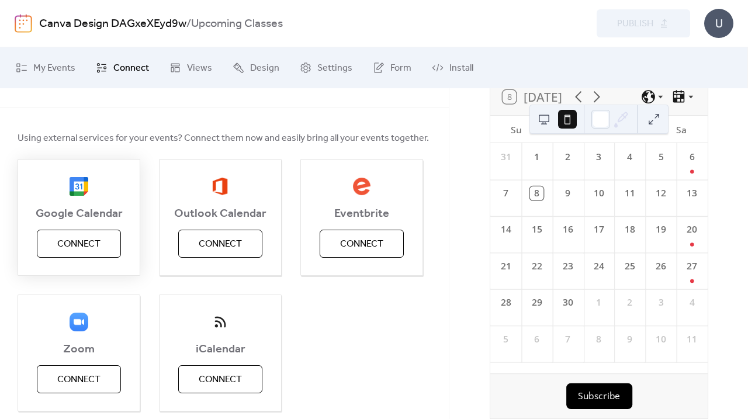 The image size is (748, 419). Describe the element at coordinates (326, 68) in the screenshot. I see `a: Settings` at that location.